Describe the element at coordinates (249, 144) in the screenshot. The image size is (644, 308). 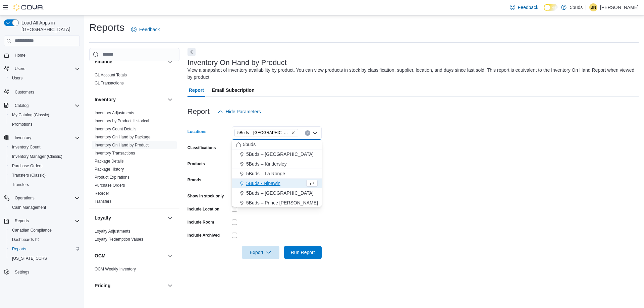
I see `span: 5buds` at that location.